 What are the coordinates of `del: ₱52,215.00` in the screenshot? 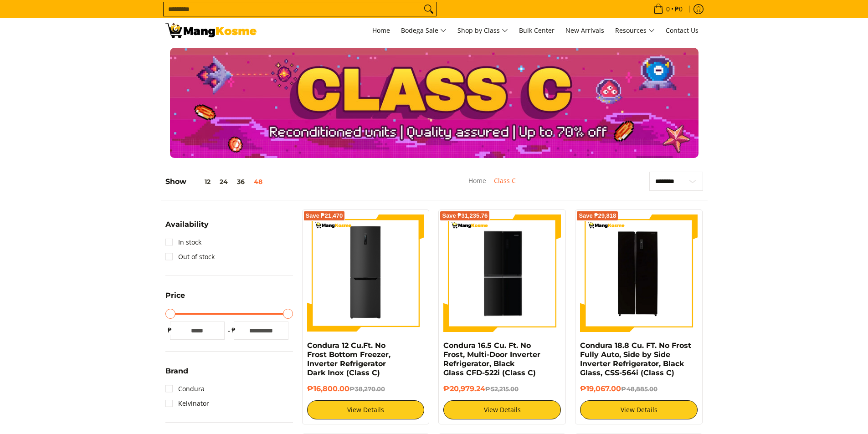 It's located at (502, 389).